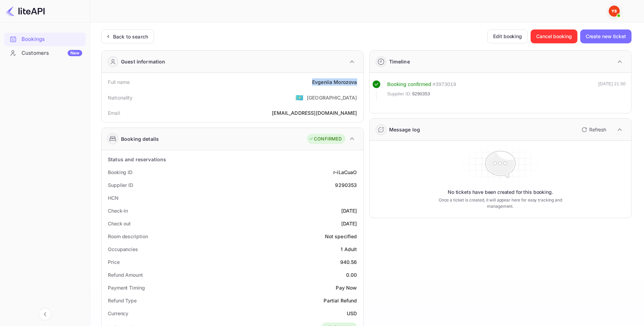 The image size is (644, 326). Describe the element at coordinates (123, 249) in the screenshot. I see `div: Occupancies` at that location.